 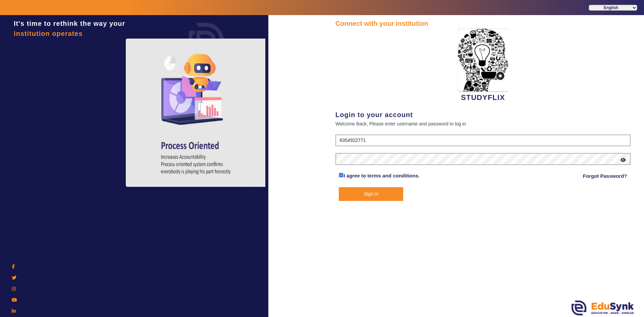 What do you see at coordinates (483, 23) in the screenshot?
I see `div: Connect with your institution` at bounding box center [483, 23].